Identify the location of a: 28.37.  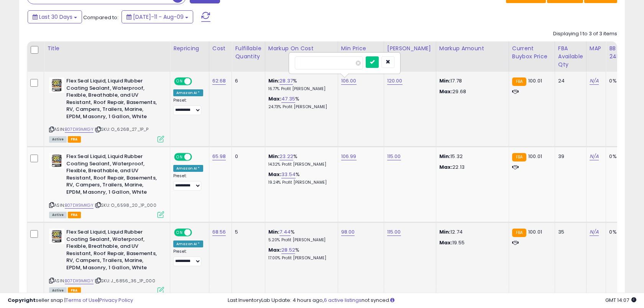
(286, 81).